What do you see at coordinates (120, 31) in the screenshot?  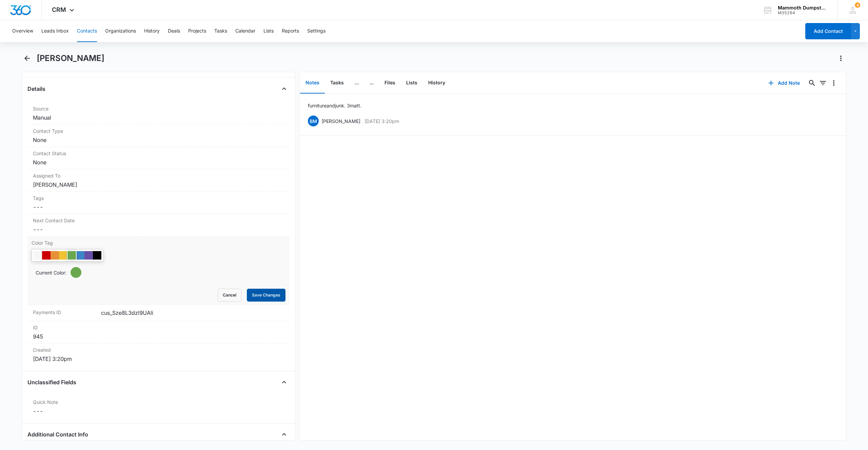 I see `button: Organizations` at bounding box center [120, 31].